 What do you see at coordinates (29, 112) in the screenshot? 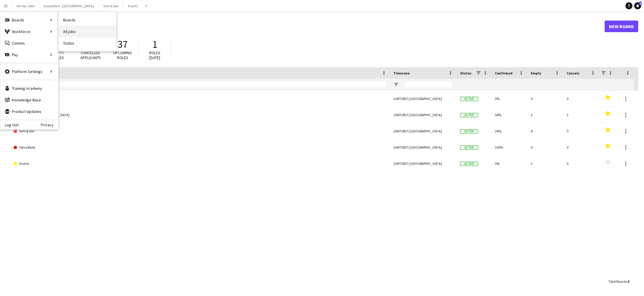
I see `a: Product Updates` at bounding box center [29, 112].